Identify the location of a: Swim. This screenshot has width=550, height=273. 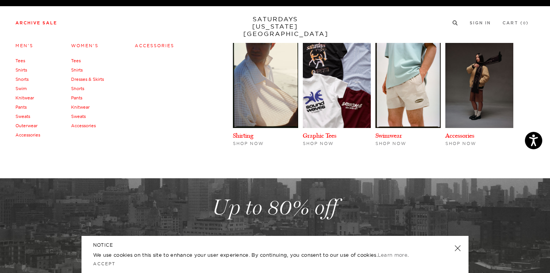
(21, 88).